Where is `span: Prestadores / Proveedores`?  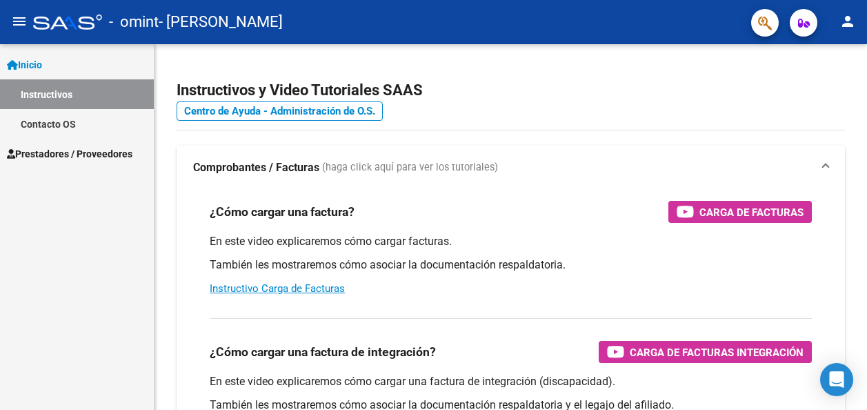
span: Prestadores / Proveedores is located at coordinates (70, 154).